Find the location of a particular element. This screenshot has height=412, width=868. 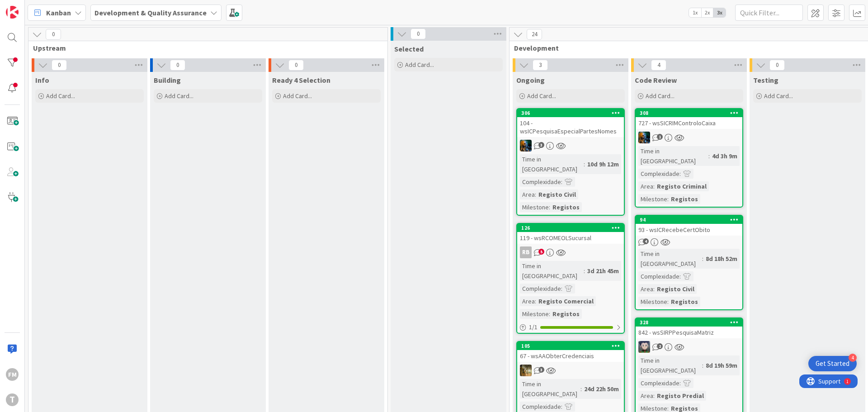

span: 2 is located at coordinates (659, 346).